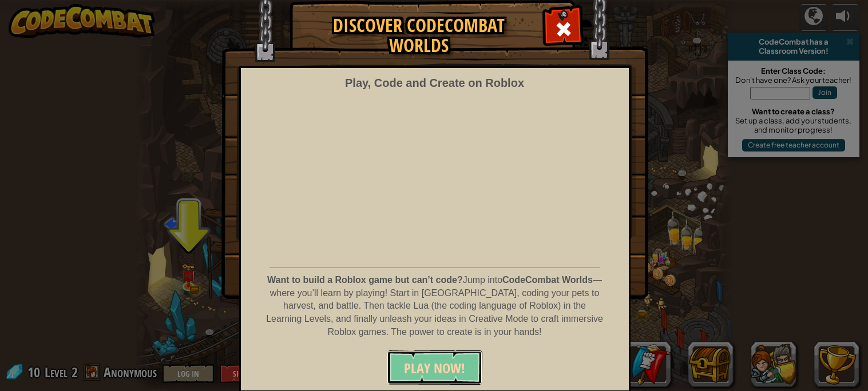 Image resolution: width=868 pixels, height=391 pixels. I want to click on span: PLAY NOW!, so click(434, 368).